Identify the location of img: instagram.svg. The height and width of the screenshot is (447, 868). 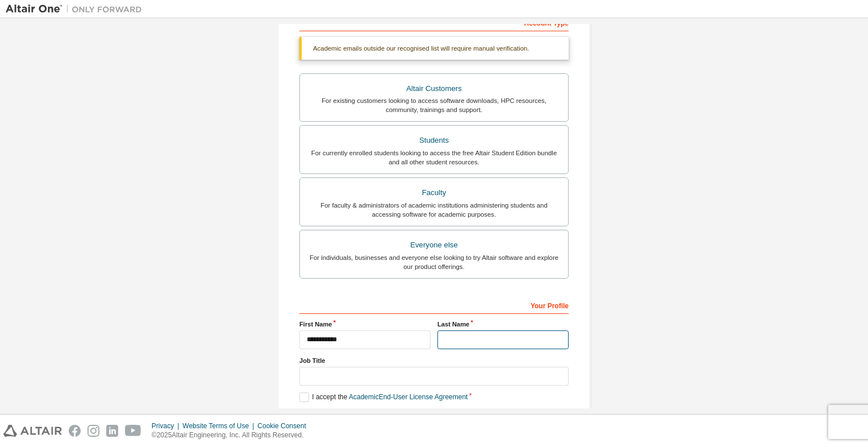
(93, 430).